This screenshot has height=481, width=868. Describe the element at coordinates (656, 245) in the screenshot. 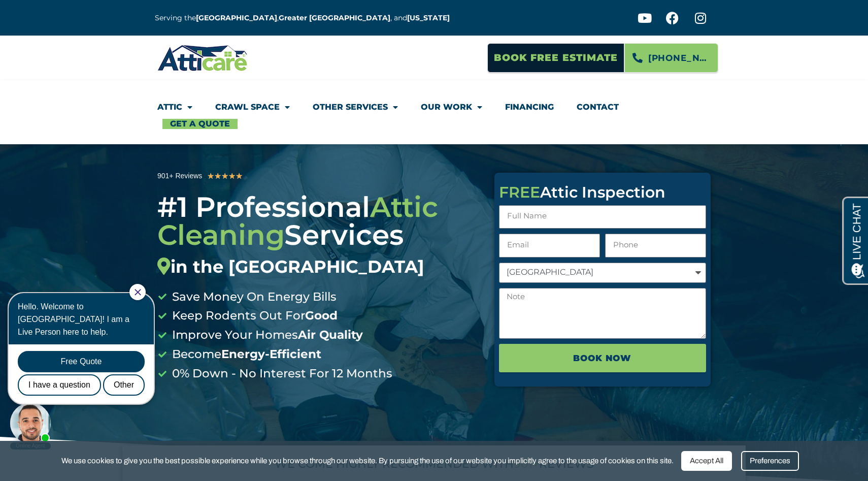

I see `input: Only numbers and phone characters (#, -, *, etc) are accepted.` at that location.